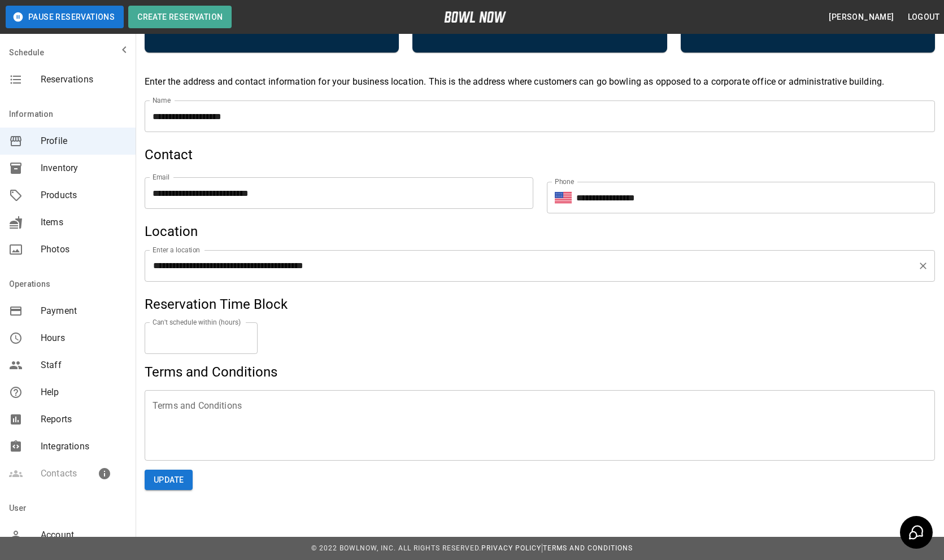 This screenshot has height=560, width=944. What do you see at coordinates (539, 155) in the screenshot?
I see `h5: Contact` at bounding box center [539, 155].